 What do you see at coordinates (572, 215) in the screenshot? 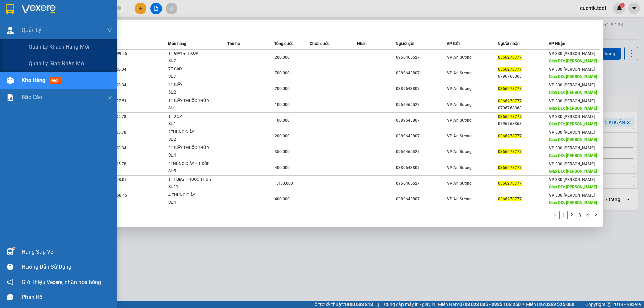
I see `li: 2` at bounding box center [572, 215].